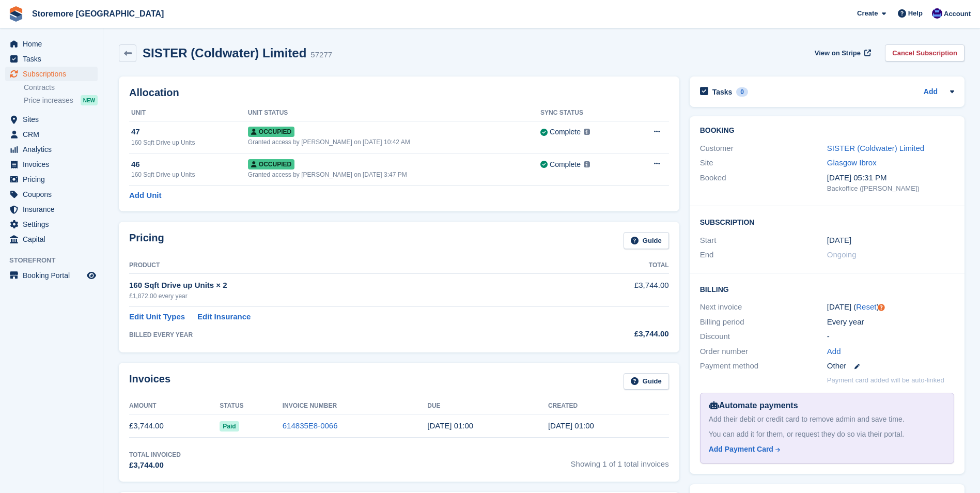 This screenshot has width=980, height=493. Describe the element at coordinates (763, 336) in the screenshot. I see `div: Discount` at that location.